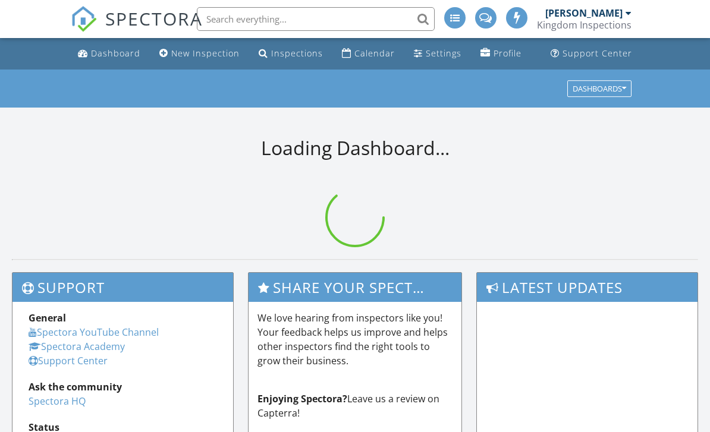 This screenshot has width=710, height=432. Describe the element at coordinates (507, 53) in the screenshot. I see `div: Profile` at that location.